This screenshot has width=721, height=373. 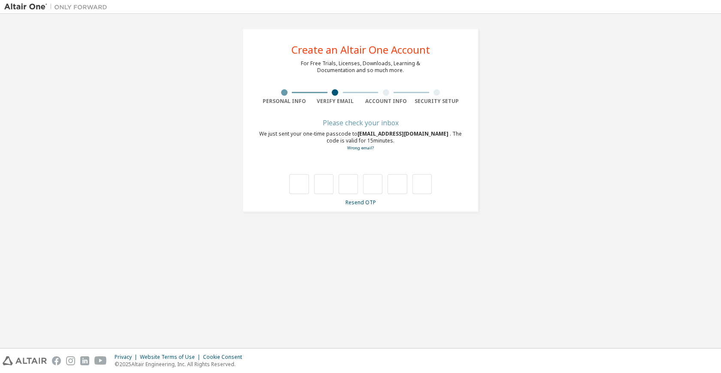 What do you see at coordinates (361, 141) in the screenshot?
I see `div: We just sent your one-time passcode to . The code is valid for 15 minutes.` at bounding box center [361, 141].